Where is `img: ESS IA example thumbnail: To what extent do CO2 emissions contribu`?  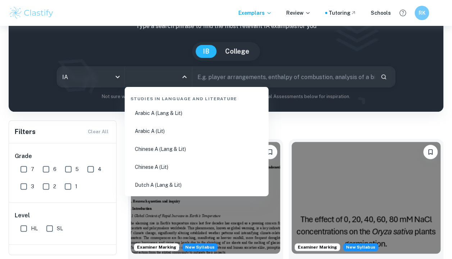
img: ESS IA example thumbnail: To what extent do CO2 emissions contribu is located at coordinates (205, 198).